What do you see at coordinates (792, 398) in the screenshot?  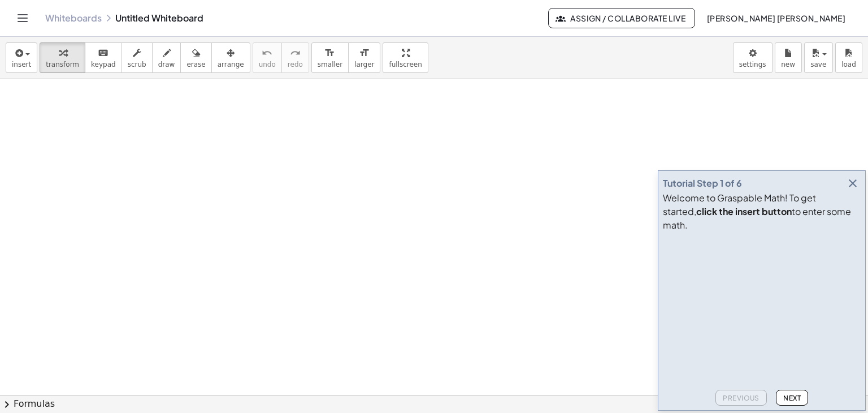 I see `button: Next` at bounding box center [792, 398].